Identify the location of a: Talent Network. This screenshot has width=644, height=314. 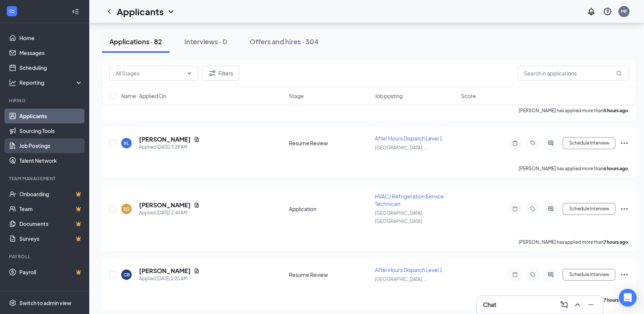
(51, 160).